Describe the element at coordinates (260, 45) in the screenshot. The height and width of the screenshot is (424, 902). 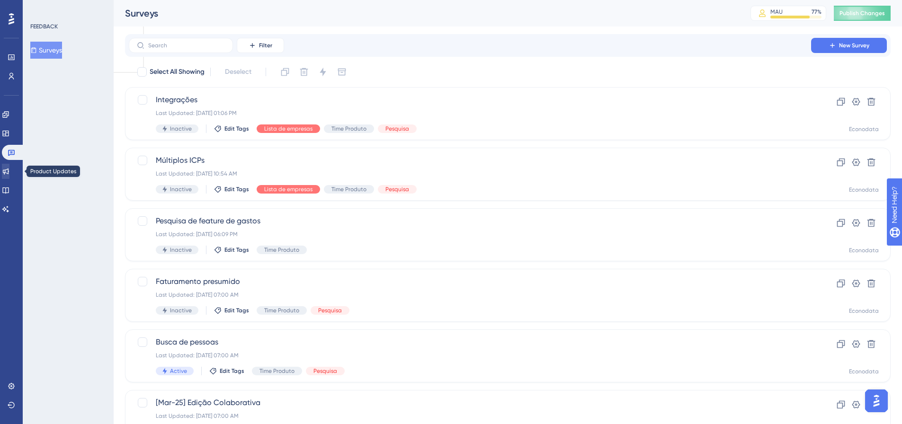
I see `button: Filter` at that location.